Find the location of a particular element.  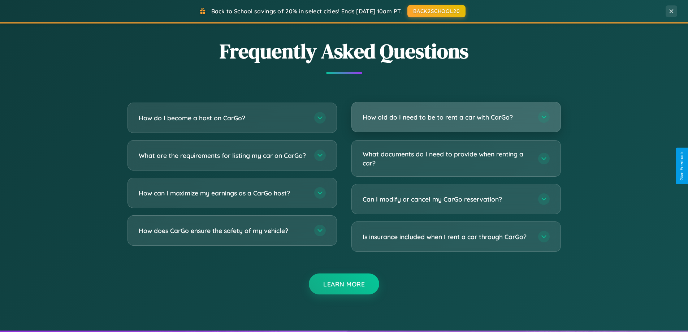

button: Learn More is located at coordinates (344, 284).